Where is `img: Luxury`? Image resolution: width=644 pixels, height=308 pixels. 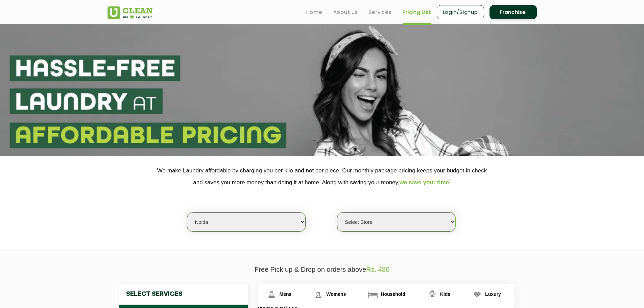 img: Luxury is located at coordinates (476, 294).